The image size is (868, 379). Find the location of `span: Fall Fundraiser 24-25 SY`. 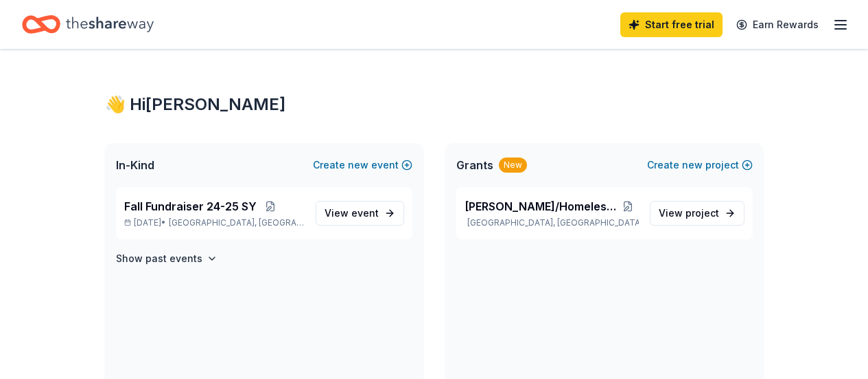

span: Fall Fundraiser 24-25 SY is located at coordinates (190, 206).